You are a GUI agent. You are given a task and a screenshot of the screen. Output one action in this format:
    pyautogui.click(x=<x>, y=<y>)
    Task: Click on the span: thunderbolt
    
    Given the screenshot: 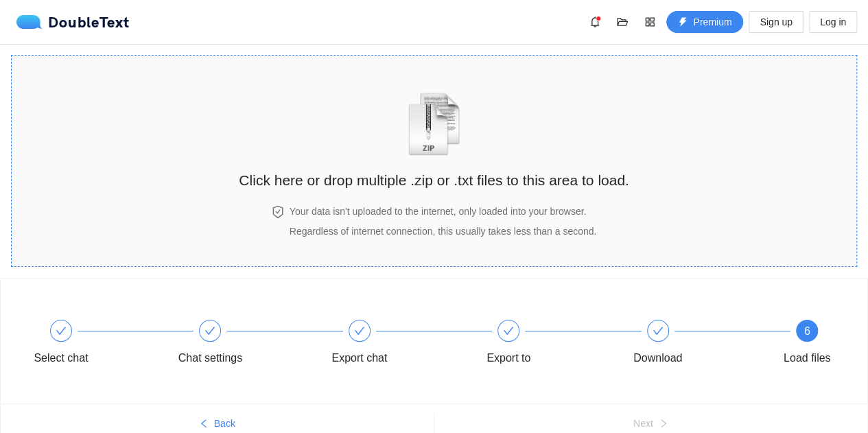 What is the action you would take?
    pyautogui.click(x=683, y=22)
    